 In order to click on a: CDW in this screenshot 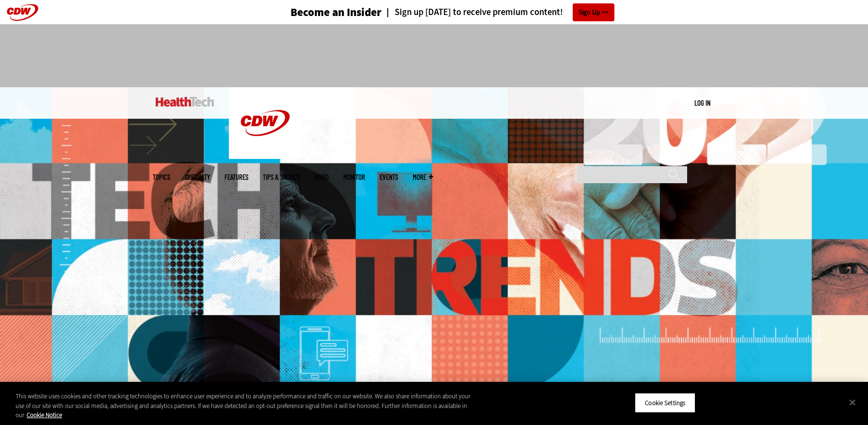, I will do `click(265, 156)`.